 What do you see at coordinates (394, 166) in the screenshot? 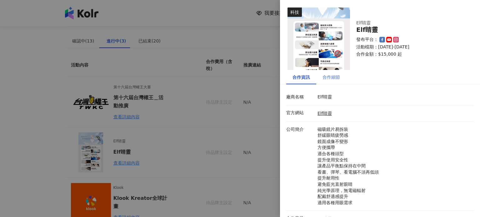
I see `p: 磁吸鏡片易拆裝 舒緩眼睛疲勞感 鏡面成像不變形 方便攜帶 適合各種頭型 提升使用安全性 讓產品平衡點保持在中間 看書、彈琴、看電腦不須再低頭 提升耐用性 避免藍光直射眼睛 純光學原理，無電磁輻射...` at bounding box center [394, 166].